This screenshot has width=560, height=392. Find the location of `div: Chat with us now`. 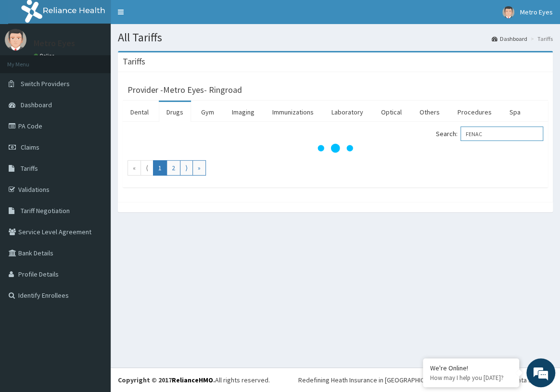

div: Chat with us now is located at coordinates (106, 60).